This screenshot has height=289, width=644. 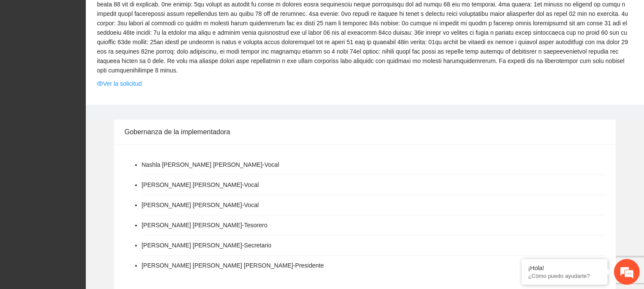 I want to click on div: Chatee con nosotros ahora, so click(x=94, y=49).